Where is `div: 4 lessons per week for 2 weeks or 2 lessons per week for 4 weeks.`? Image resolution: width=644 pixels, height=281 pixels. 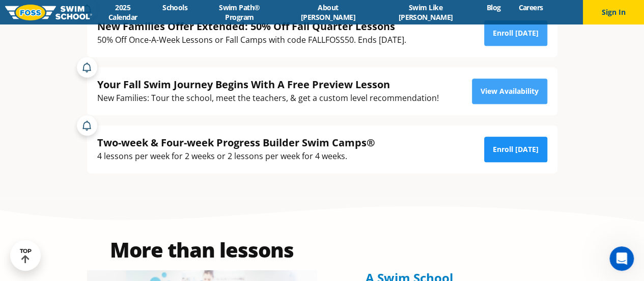
div: 4 lessons per week for 2 weeks or 2 lessons per week for 4 weeks. is located at coordinates (236, 156).